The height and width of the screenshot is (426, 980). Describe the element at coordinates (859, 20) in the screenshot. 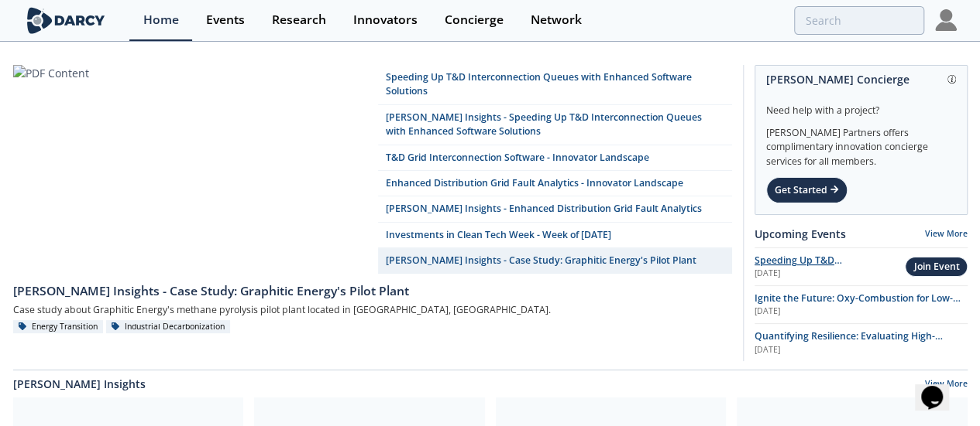

I see `input: Advanced Search` at that location.